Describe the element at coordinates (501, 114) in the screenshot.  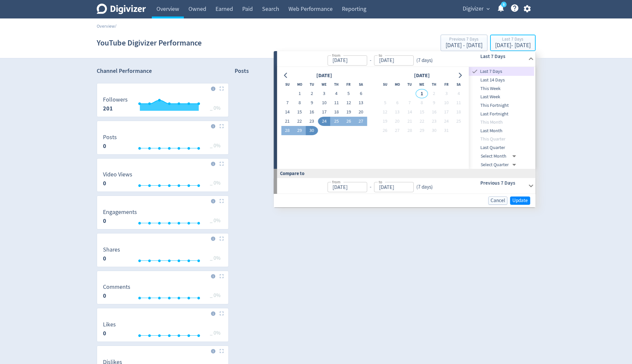
I see `div: Last Fortnight` at that location.